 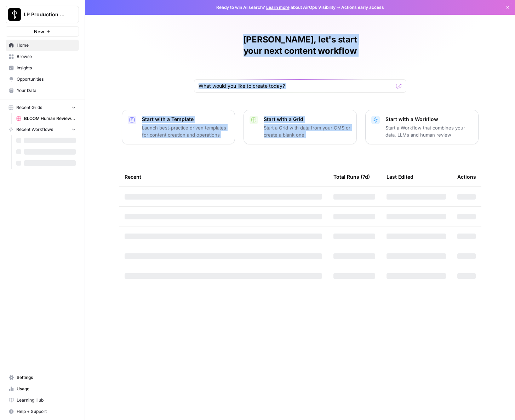 I want to click on a: Home, so click(x=42, y=45).